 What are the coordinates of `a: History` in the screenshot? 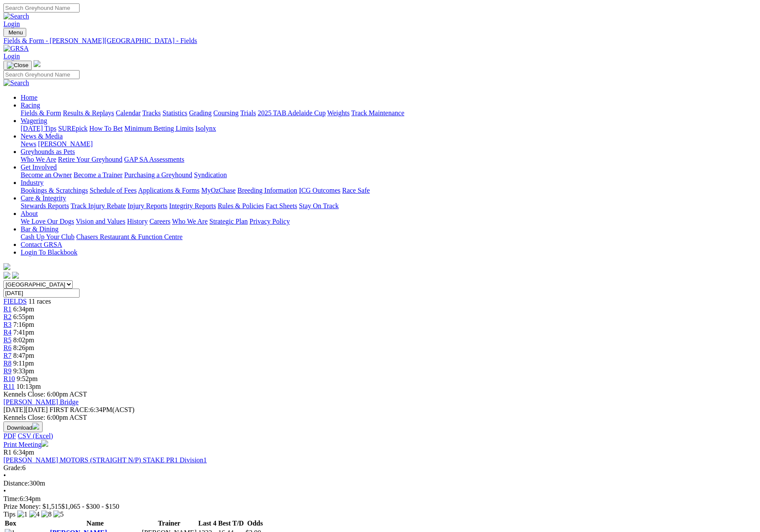 It's located at (137, 221).